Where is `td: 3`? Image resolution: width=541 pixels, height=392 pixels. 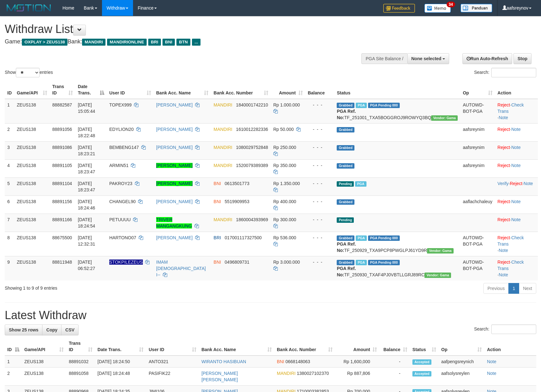
td: 3 is located at coordinates (9, 150).